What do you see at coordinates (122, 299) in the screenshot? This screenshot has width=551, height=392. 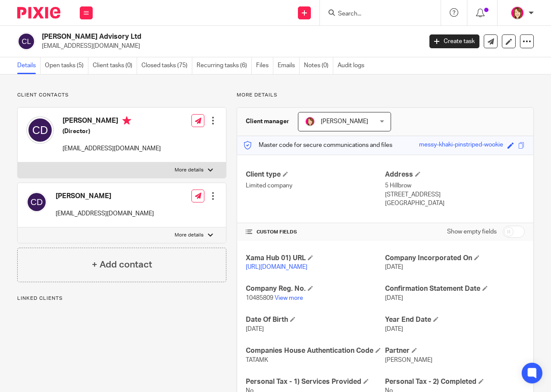 I see `p: Linked clients` at bounding box center [122, 299].